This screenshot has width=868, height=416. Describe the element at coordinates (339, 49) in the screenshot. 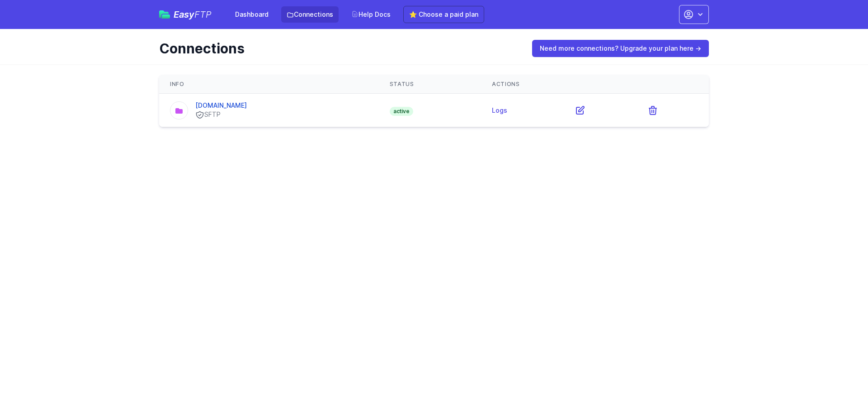

I see `h1: Connections` at that location.